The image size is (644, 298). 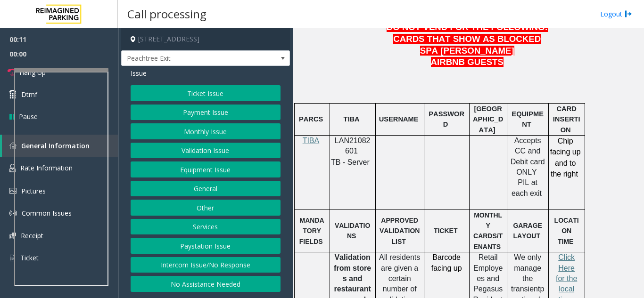 What do you see at coordinates (467, 62) in the screenshot?
I see `span: AIRBNB GUESTS` at bounding box center [467, 62].